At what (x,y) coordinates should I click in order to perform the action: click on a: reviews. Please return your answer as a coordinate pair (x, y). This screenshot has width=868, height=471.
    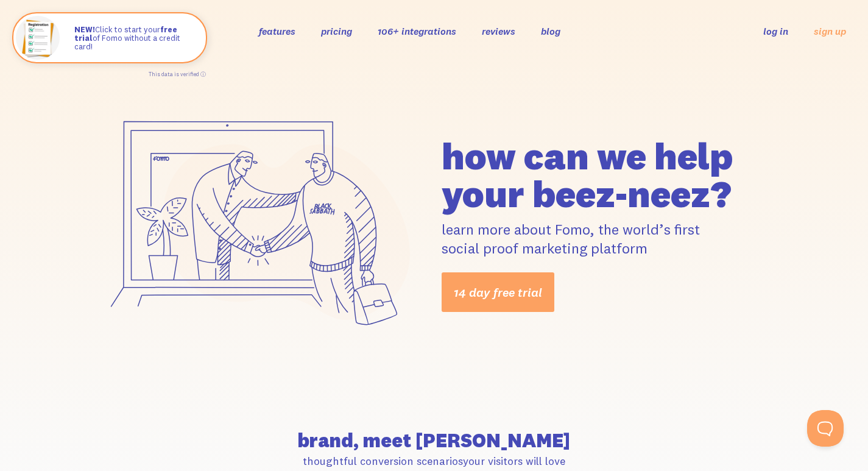
    Looking at the image, I should click on (498, 31).